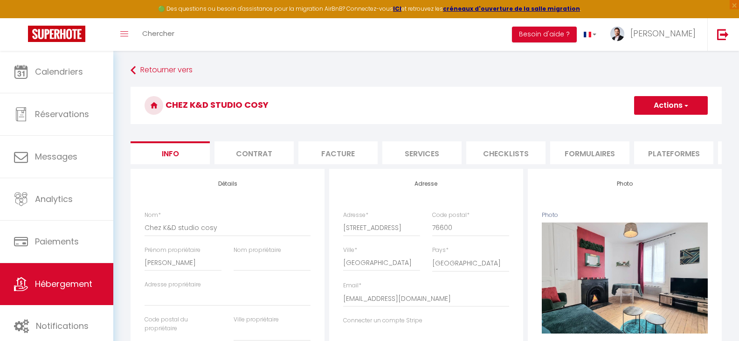  What do you see at coordinates (356, 215) in the screenshot?
I see `label: Adresse` at bounding box center [356, 215].